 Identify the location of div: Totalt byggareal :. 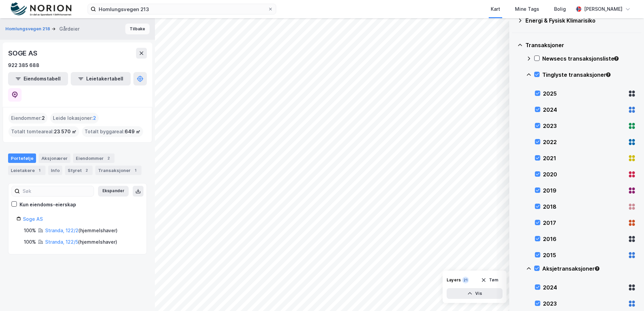
(113, 132).